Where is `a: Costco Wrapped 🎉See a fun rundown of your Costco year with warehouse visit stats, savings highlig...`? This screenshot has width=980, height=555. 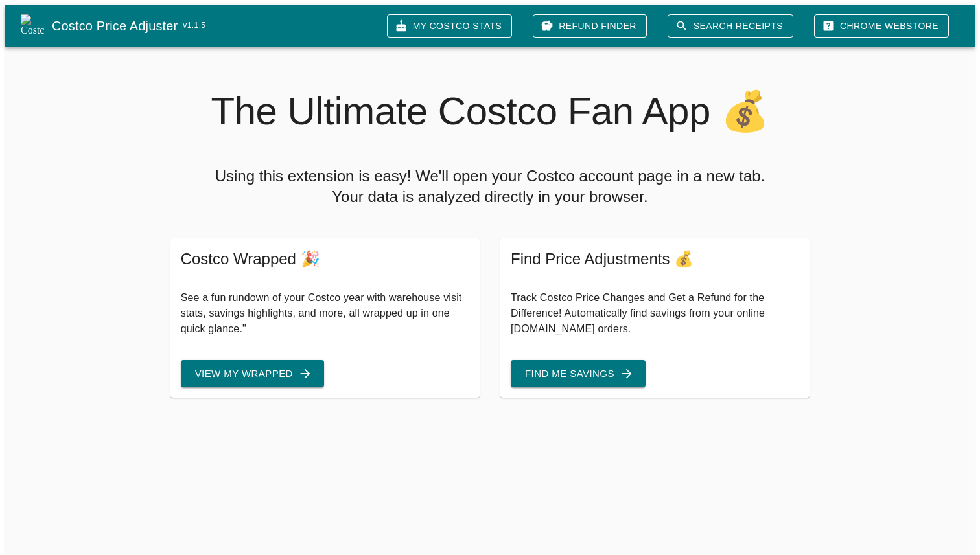 a: Costco Wrapped 🎉See a fun rundown of your Costco year with warehouse visit stats, savings highlig... is located at coordinates (324, 318).